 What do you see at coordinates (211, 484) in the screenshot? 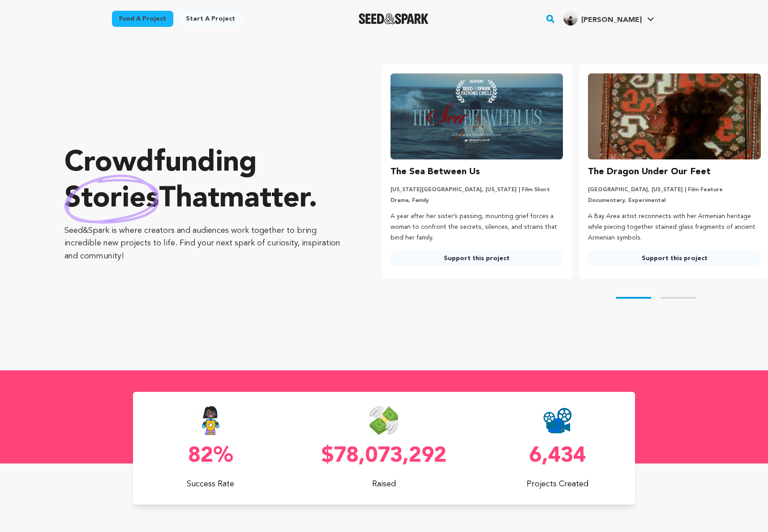
I see `p: Success Rate` at bounding box center [211, 484].